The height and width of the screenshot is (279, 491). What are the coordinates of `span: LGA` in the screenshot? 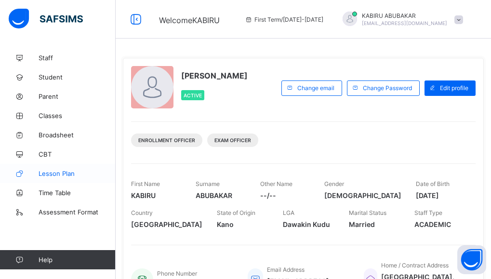 It's located at (289, 213).